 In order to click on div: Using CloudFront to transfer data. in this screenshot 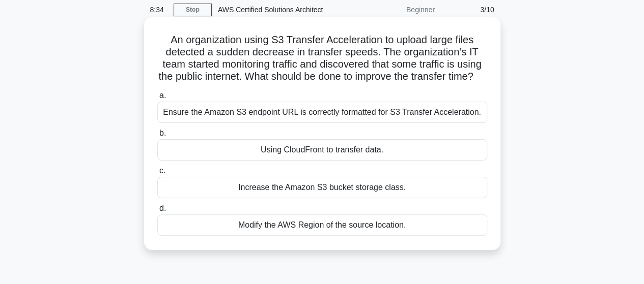, I will do `click(322, 150)`.